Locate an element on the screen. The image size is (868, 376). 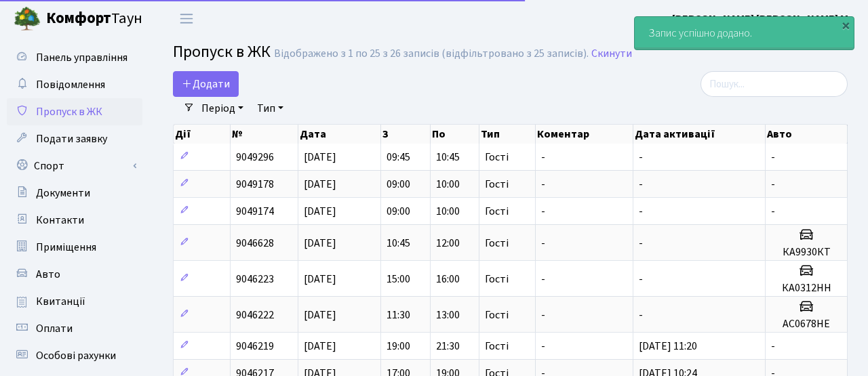
span: Оплати is located at coordinates (54, 329).